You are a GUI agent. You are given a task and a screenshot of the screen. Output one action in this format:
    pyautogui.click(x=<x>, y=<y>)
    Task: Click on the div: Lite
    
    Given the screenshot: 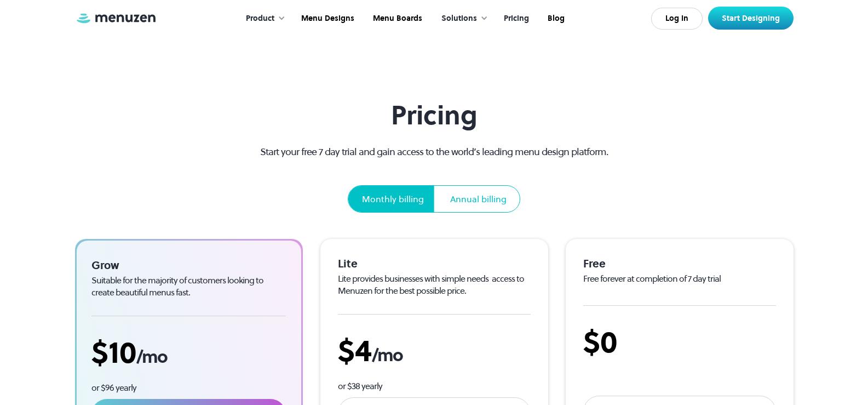 What is the action you would take?
    pyautogui.click(x=435, y=264)
    